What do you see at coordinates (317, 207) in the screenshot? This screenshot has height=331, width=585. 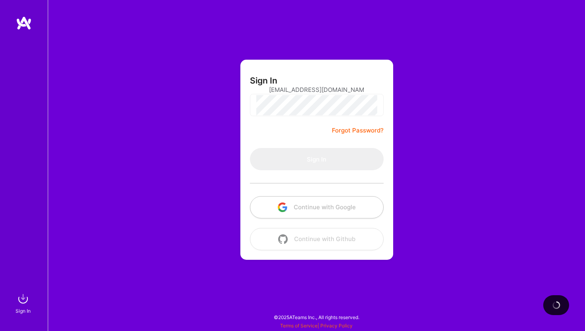 I see `button: Continue with Google` at bounding box center [317, 207].